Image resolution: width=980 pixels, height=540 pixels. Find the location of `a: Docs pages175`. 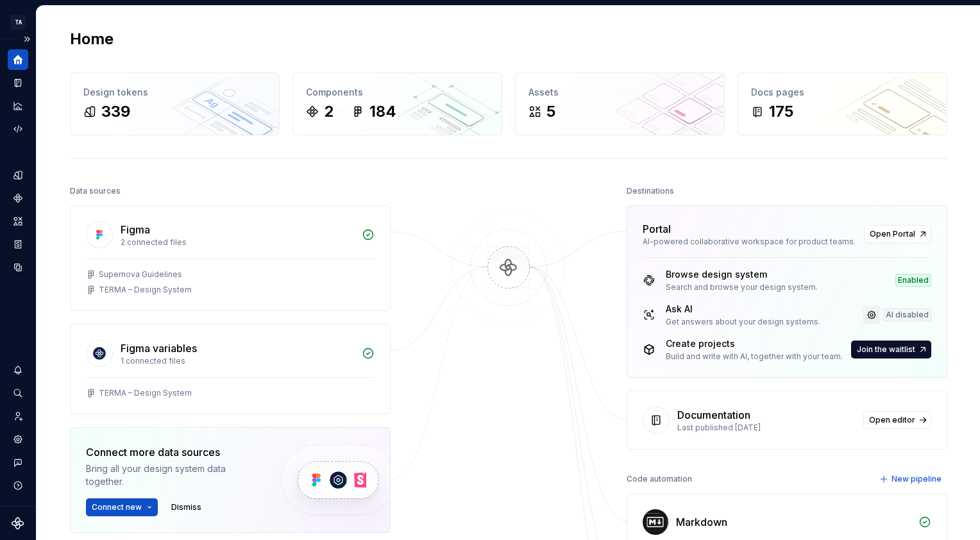

a: Docs pages175 is located at coordinates (842, 104).